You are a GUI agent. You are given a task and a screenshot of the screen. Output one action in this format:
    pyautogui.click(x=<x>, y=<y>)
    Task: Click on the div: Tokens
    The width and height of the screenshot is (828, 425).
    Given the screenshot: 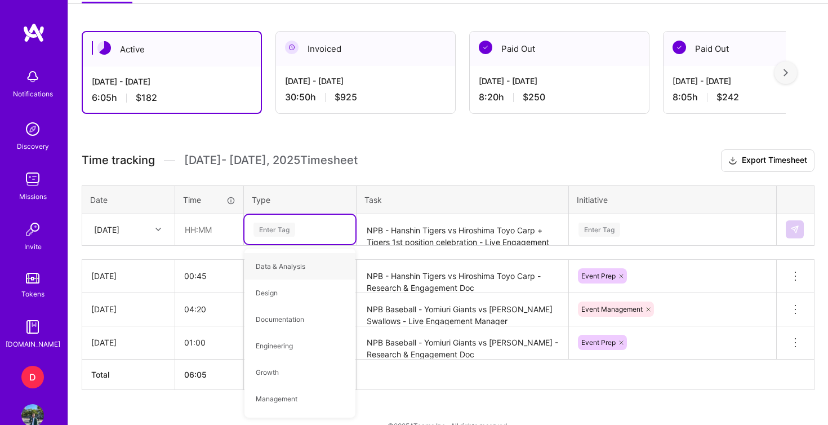 What is the action you would take?
    pyautogui.click(x=33, y=293)
    